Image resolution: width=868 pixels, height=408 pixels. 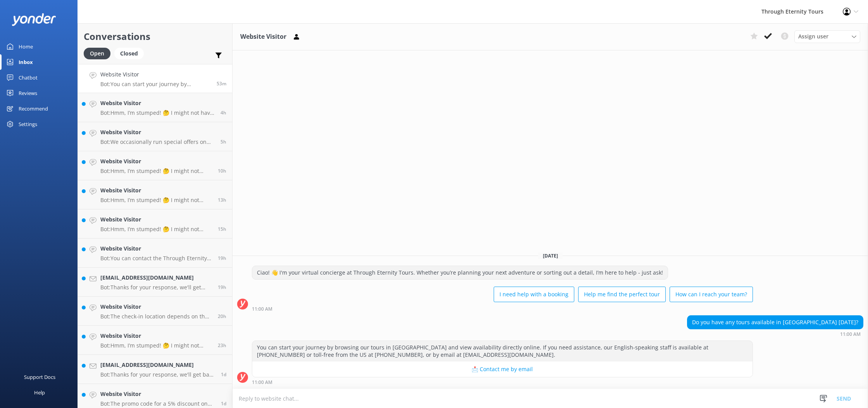 I want to click on div: Help, so click(x=40, y=392).